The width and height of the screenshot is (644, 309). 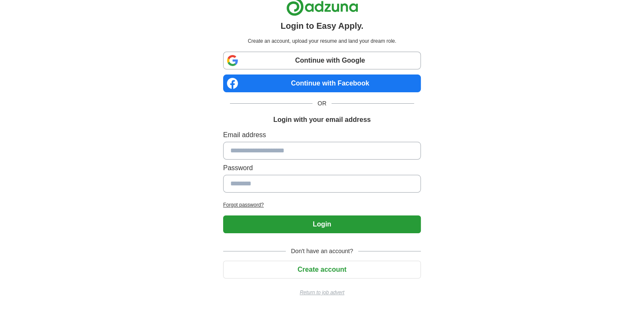 What do you see at coordinates (321, 205) in the screenshot?
I see `a: Forgot password?` at bounding box center [321, 205].